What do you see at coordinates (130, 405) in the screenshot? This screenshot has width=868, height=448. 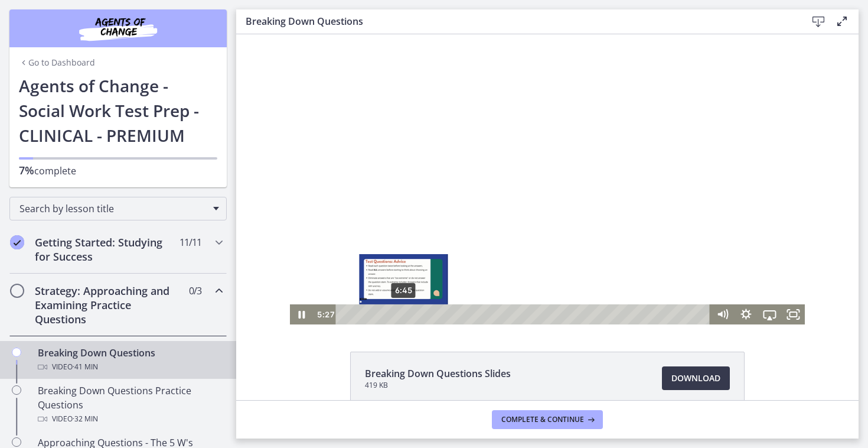 I see `div: Breaking Down Questions Practice Questions` at bounding box center [130, 405].